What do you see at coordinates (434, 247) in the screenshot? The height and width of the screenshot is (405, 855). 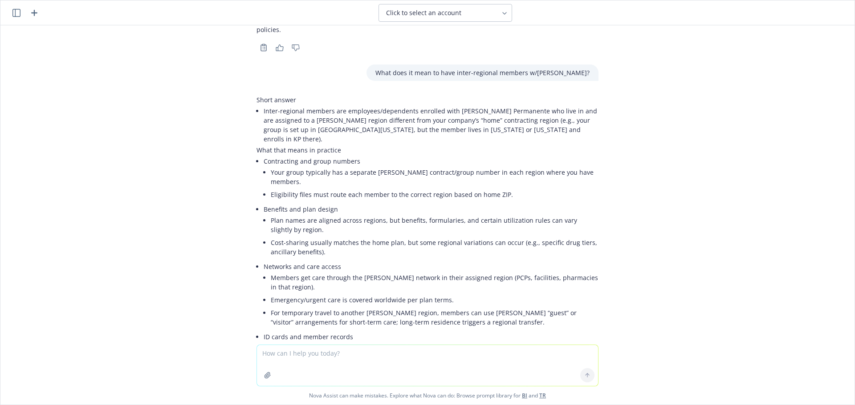 I see `li: Cost-sharing usually matches the home plan, but some regional variations can occur (e.g., specifi...` at bounding box center [434, 247].